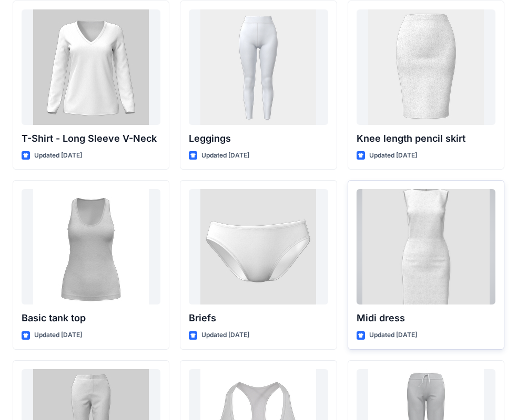 The image size is (517, 420). I want to click on a: T-Shirt - Long Sleeve V-Neck, so click(91, 67).